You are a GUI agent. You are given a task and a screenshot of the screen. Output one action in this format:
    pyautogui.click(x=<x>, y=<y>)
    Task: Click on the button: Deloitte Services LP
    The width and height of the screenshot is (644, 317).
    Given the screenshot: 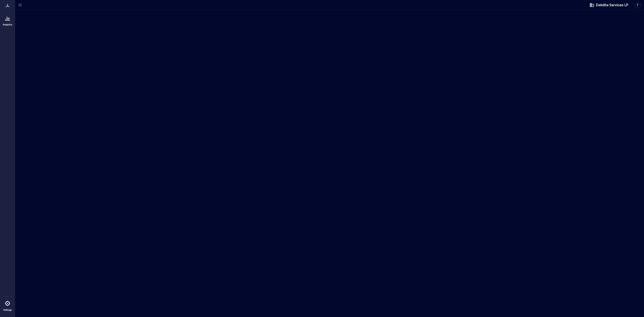 What is the action you would take?
    pyautogui.click(x=608, y=5)
    